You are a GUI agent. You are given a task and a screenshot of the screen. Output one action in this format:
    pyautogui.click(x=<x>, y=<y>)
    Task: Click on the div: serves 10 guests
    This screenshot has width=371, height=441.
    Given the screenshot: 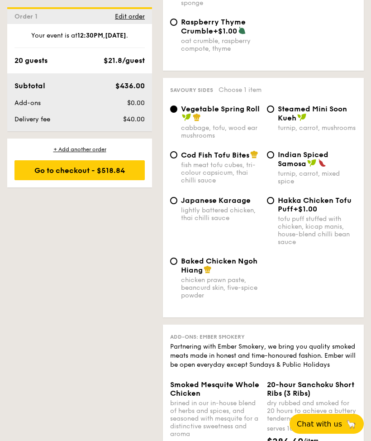 What is the action you would take?
    pyautogui.click(x=312, y=428)
    